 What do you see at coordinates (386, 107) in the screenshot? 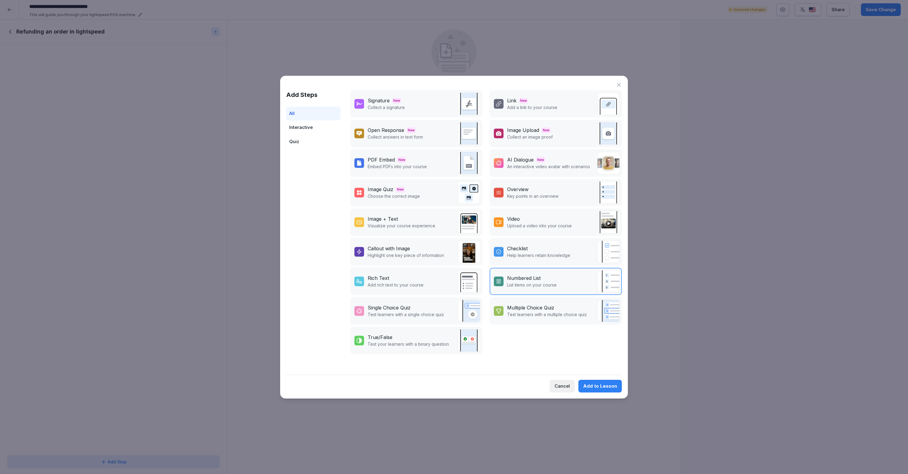
I see `p: Collect a signature` at bounding box center [386, 107].